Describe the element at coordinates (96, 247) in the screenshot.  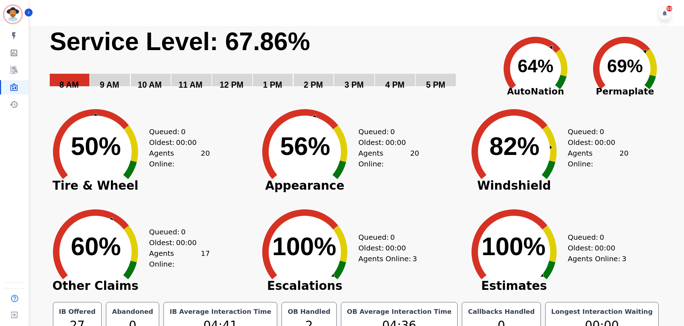
I see `text: 60%` at that location.